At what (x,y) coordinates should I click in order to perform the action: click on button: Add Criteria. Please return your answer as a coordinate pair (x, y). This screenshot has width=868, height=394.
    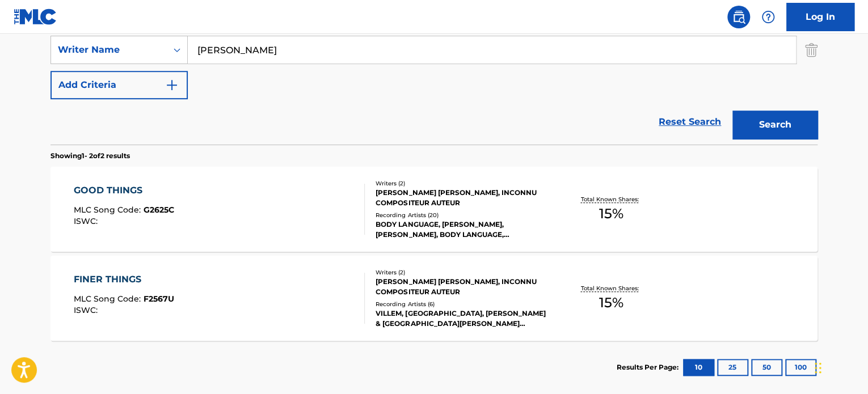
    Looking at the image, I should click on (119, 85).